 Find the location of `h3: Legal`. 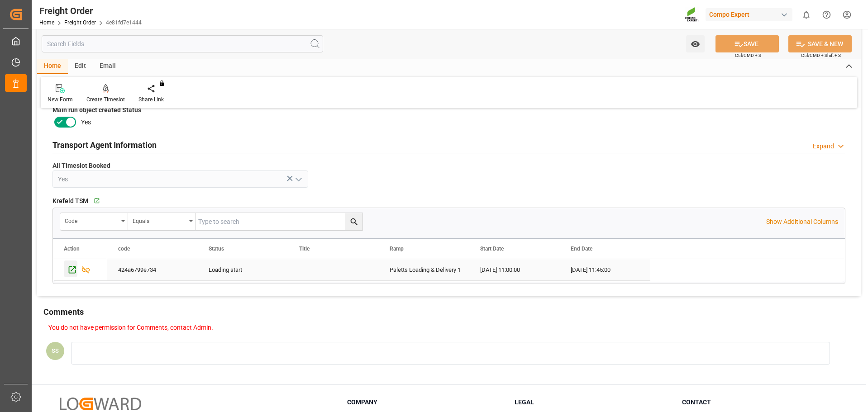

h3: Legal is located at coordinates (593, 402).